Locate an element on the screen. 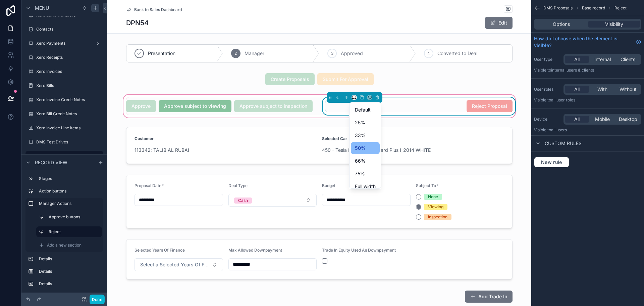 Image resolution: width=644 pixels, height=306 pixels. a: Back to Sales Dashboard is located at coordinates (154, 10).